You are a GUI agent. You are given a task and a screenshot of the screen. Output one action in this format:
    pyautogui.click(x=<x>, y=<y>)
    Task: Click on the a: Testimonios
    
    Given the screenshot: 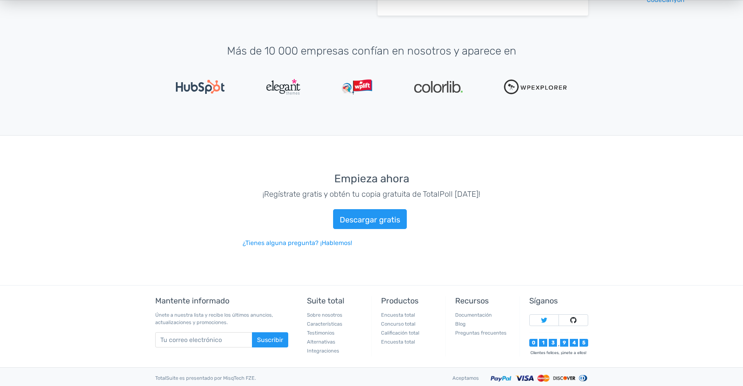 What is the action you would take?
    pyautogui.click(x=321, y=333)
    